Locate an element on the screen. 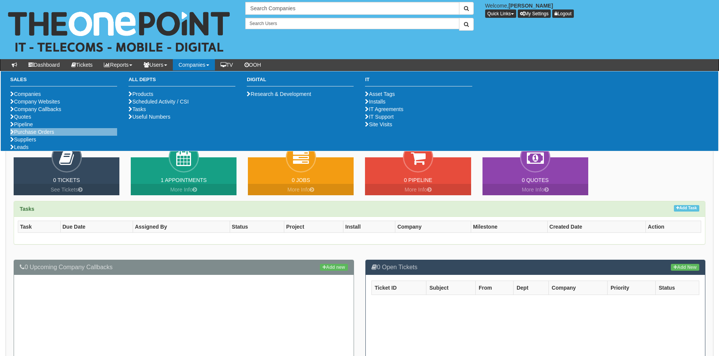  a: Purchase Orders is located at coordinates (32, 132).